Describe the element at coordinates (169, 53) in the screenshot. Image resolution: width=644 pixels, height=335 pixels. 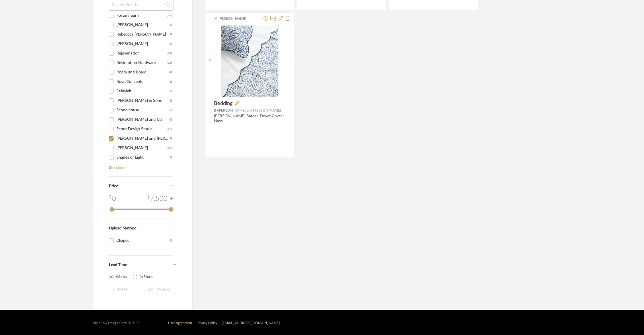
I see `div: (29)` at that location.